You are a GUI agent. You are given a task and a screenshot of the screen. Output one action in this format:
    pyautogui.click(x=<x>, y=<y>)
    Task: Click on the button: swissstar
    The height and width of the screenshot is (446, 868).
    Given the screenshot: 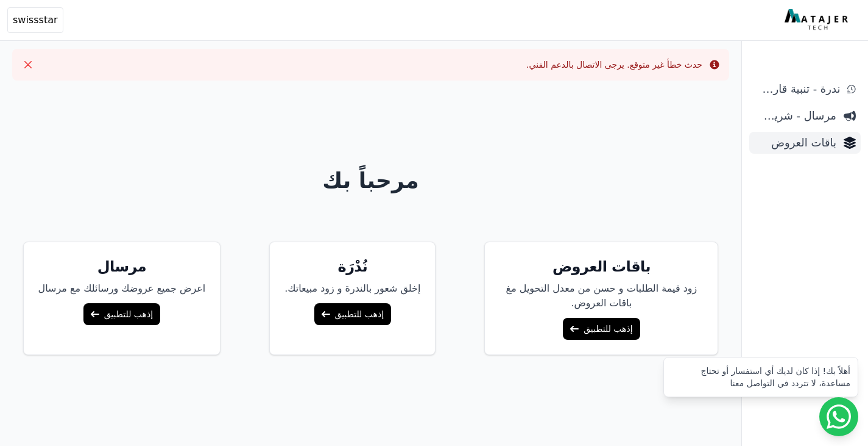 What is the action you would take?
    pyautogui.click(x=35, y=21)
    